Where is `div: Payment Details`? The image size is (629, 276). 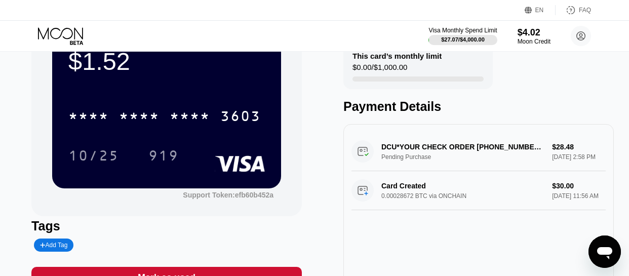 div: Payment Details is located at coordinates (478, 106).